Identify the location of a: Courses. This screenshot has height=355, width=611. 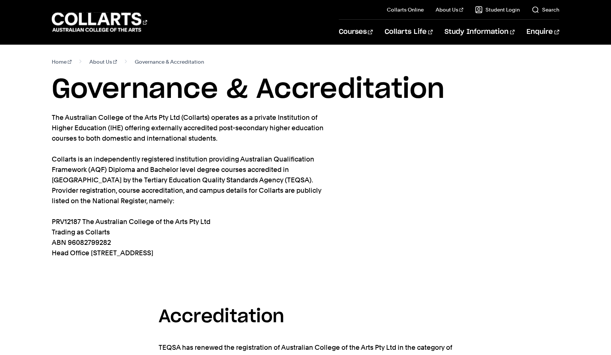
(355, 32).